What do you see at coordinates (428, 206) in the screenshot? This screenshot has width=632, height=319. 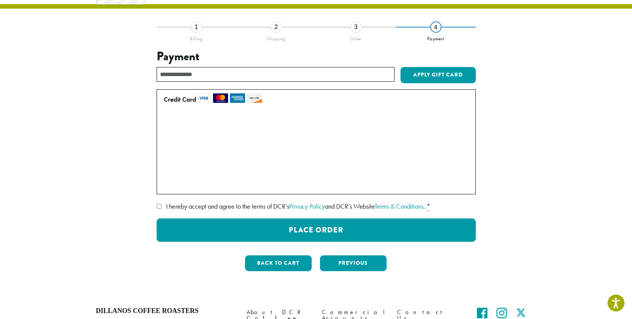 I see `abbr: required` at bounding box center [428, 206].